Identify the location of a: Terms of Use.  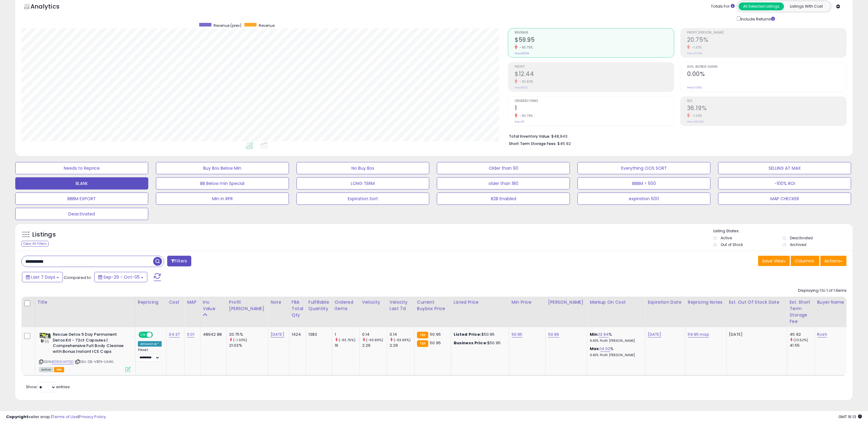
(65, 416).